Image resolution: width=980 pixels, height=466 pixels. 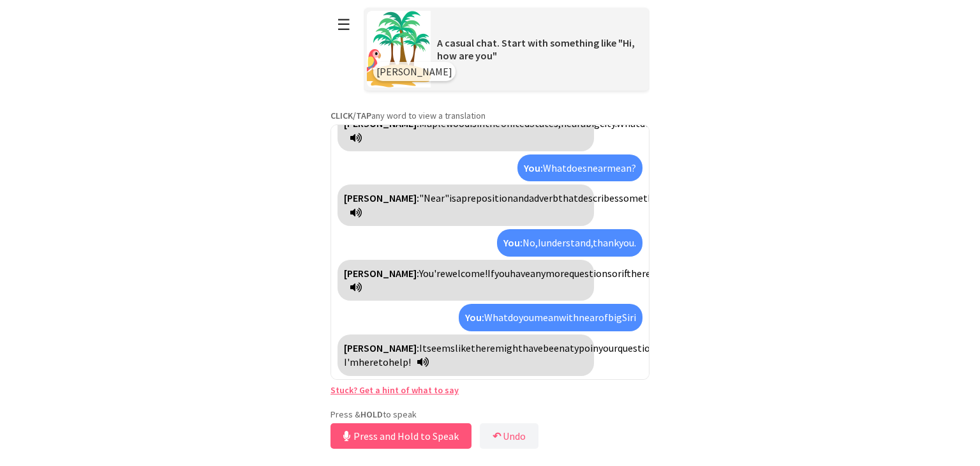 I want to click on p: any word to view a translation, so click(x=490, y=116).